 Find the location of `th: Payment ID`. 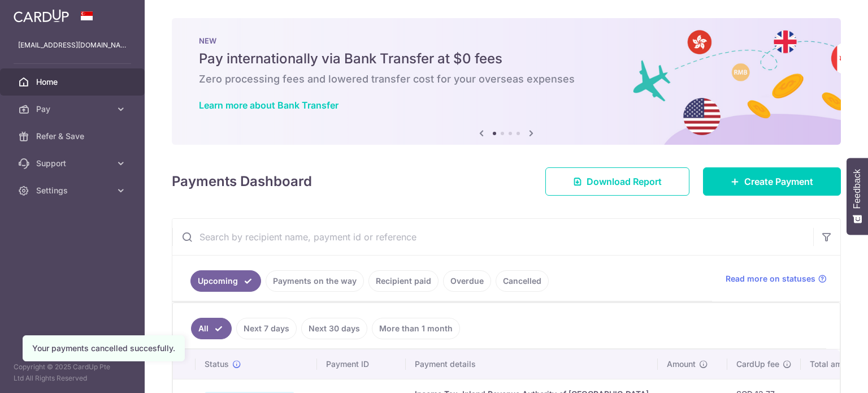

th: Payment ID is located at coordinates (361, 364).